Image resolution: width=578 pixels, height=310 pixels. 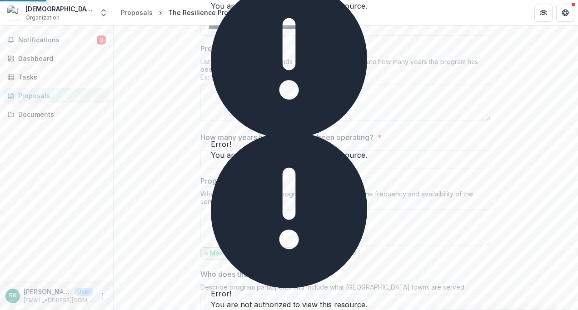 I want to click on p: Max Character Count: 1700, so click(x=252, y=253).